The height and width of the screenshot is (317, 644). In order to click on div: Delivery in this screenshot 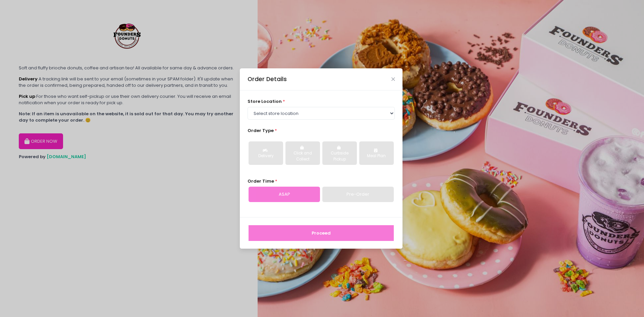, I will do `click(266, 156)`.